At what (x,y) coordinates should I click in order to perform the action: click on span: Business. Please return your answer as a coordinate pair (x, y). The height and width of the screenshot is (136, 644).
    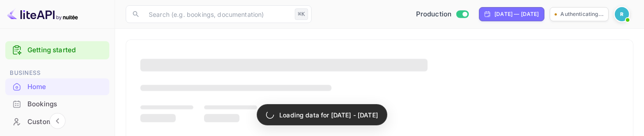
    Looking at the image, I should click on (57, 73).